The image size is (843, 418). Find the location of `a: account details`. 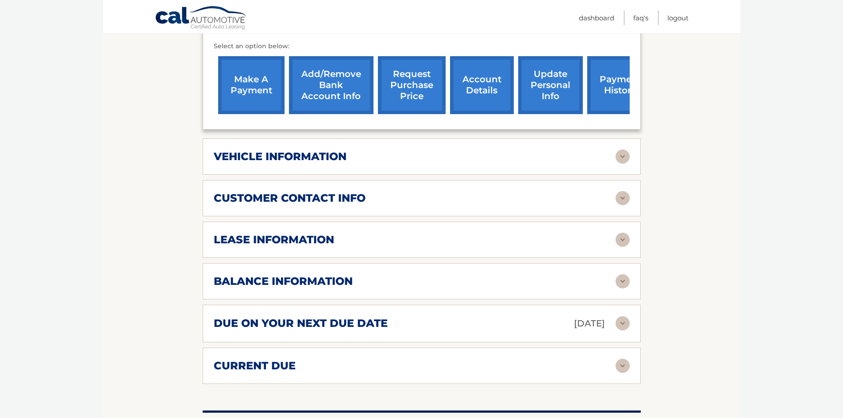

a: account details is located at coordinates (482, 85).